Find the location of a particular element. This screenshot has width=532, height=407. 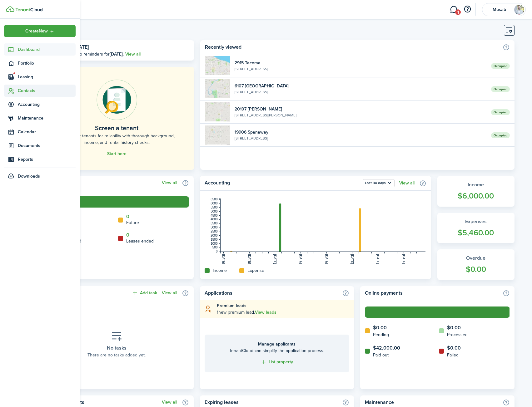

widget-stats-count: $6,000.00 is located at coordinates (476, 196).